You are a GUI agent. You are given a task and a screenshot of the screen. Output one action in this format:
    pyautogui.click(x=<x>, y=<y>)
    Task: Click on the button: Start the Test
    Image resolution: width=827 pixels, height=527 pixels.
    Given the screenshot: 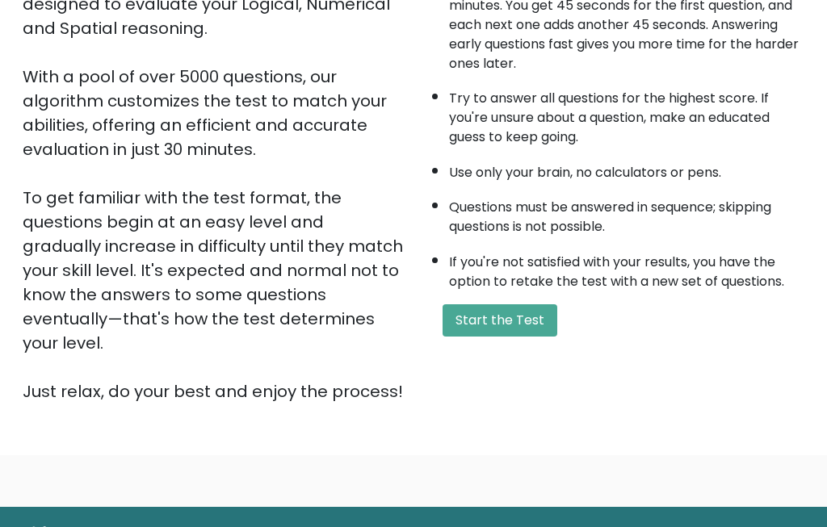 What is the action you would take?
    pyautogui.click(x=500, y=321)
    